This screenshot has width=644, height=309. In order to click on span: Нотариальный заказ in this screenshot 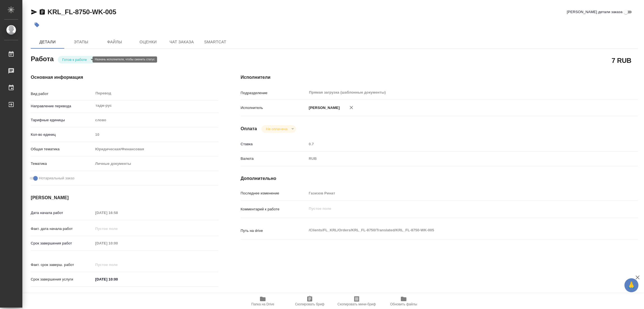, I will do `click(57, 178)`.